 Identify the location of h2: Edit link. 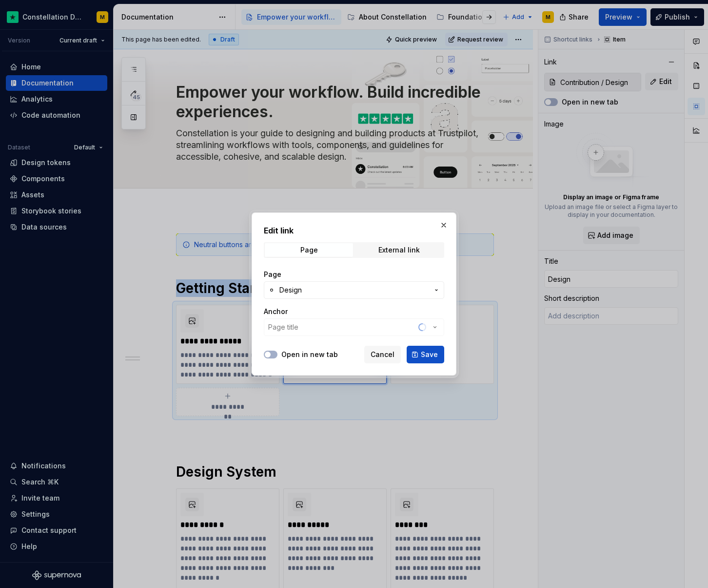
(354, 230).